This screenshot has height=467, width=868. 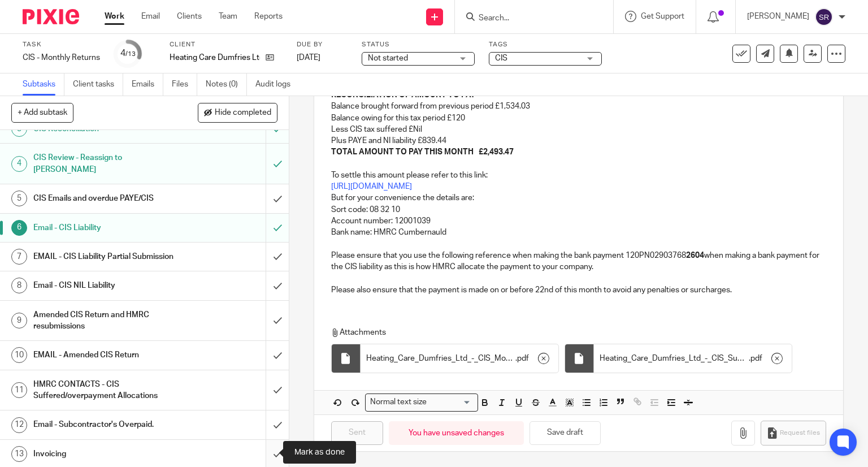 What do you see at coordinates (19, 198) in the screenshot?
I see `div: 5` at bounding box center [19, 198].